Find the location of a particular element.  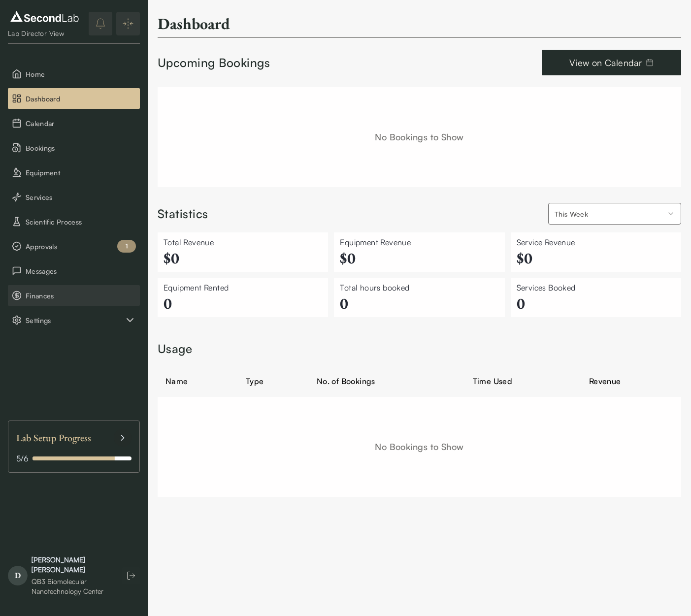

button: Bookings is located at coordinates (74, 147).